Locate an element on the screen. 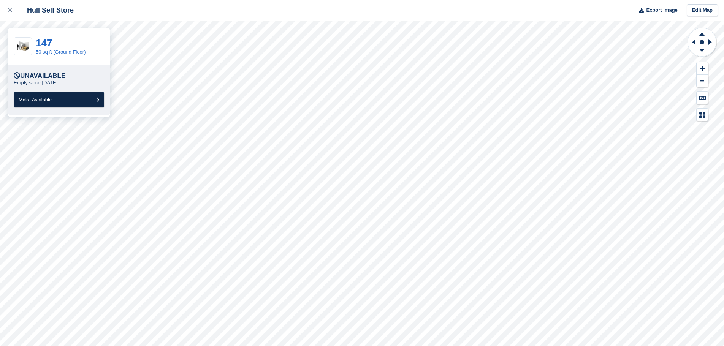  a: 147 is located at coordinates (44, 43).